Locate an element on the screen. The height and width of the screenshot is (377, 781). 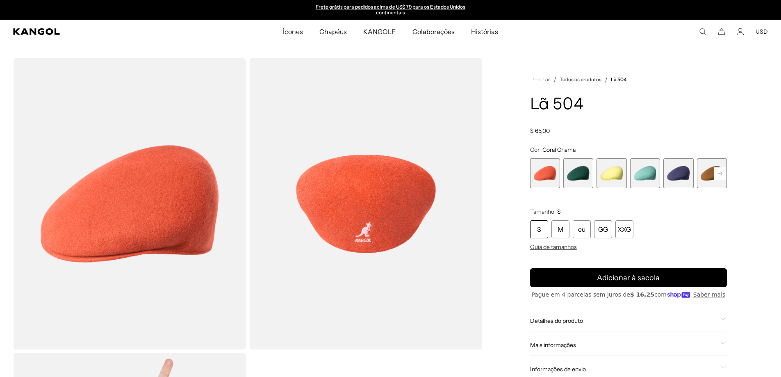
font: Mais informações is located at coordinates (553, 345).